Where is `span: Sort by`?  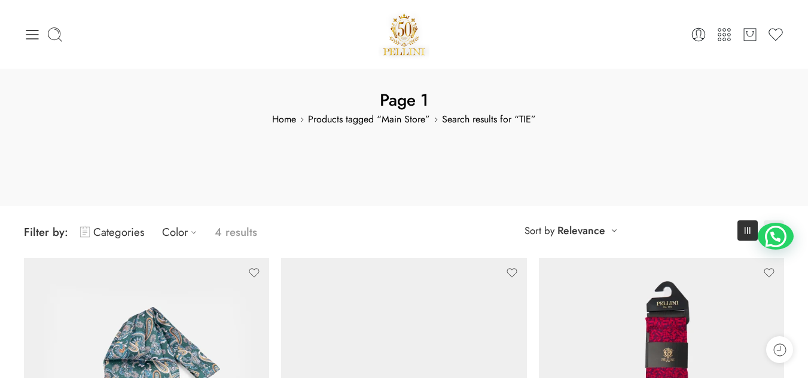
span: Sort by is located at coordinates (539, 231).